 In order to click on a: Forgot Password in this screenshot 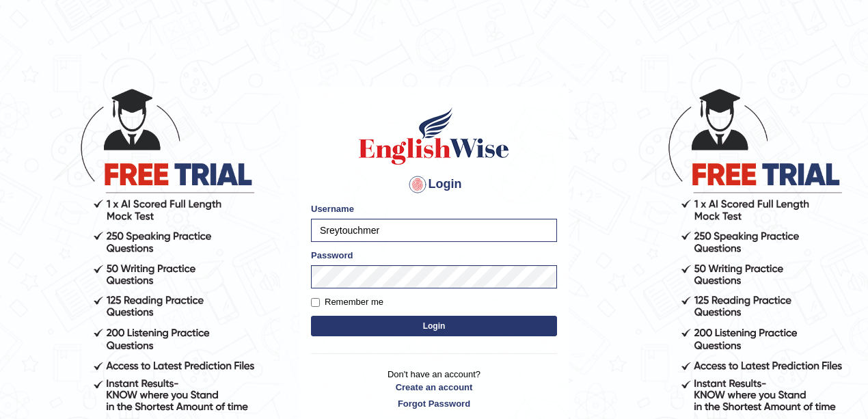, I will do `click(434, 403)`.